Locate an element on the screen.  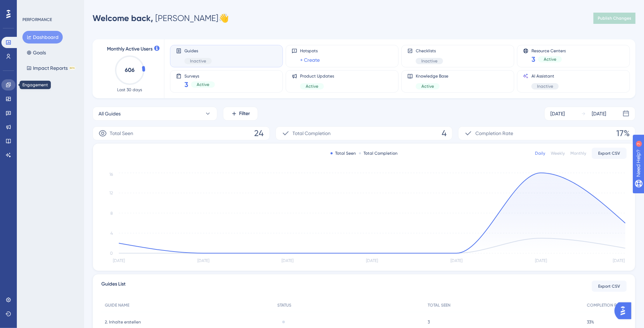
tspan: 0 is located at coordinates (111, 253).